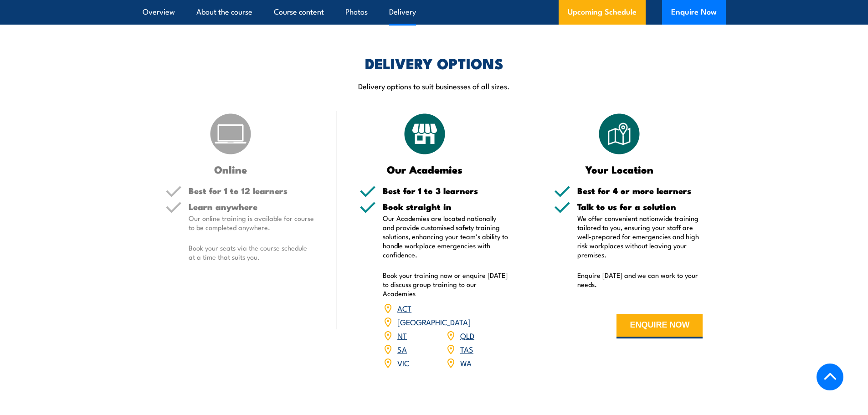 The width and height of the screenshot is (868, 415). Describe the element at coordinates (640, 236) in the screenshot. I see `p: We offer convenient nationwide training tailored to you, ensuring your staff are well-prepared fo...` at that location.